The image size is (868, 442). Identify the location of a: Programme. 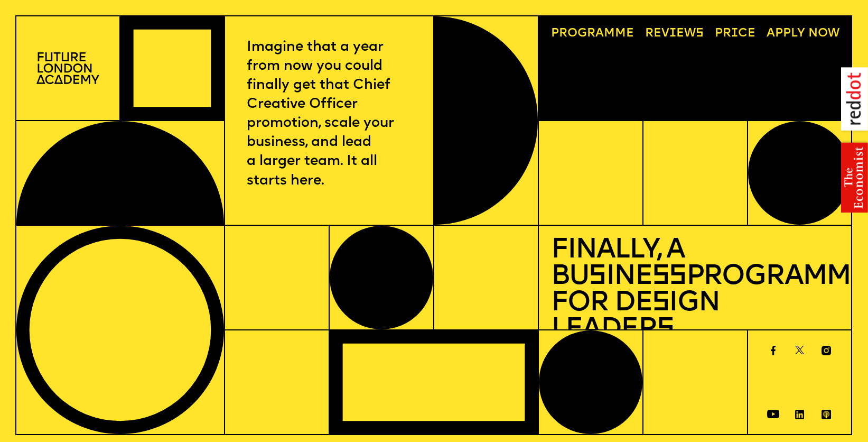
(592, 34).